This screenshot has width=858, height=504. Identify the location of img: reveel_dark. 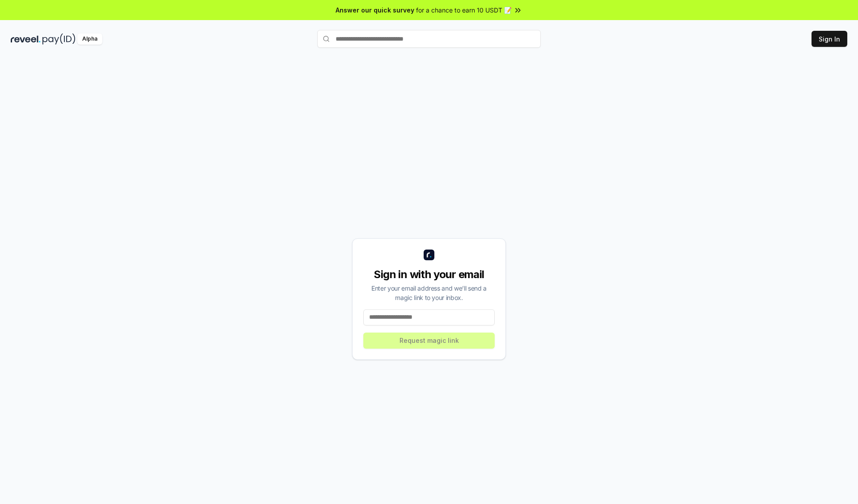
(26, 39).